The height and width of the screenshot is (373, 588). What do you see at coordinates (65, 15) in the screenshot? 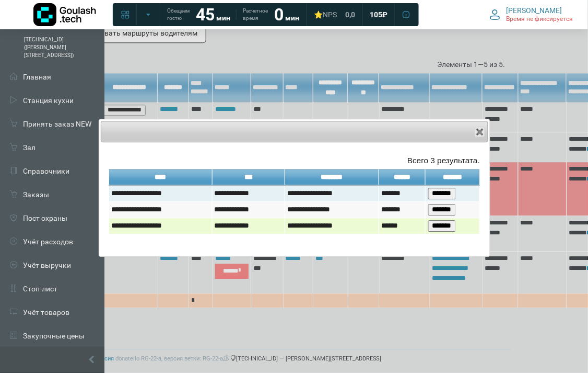
I see `img: Логотип компании Goulash.tech` at bounding box center [65, 15].